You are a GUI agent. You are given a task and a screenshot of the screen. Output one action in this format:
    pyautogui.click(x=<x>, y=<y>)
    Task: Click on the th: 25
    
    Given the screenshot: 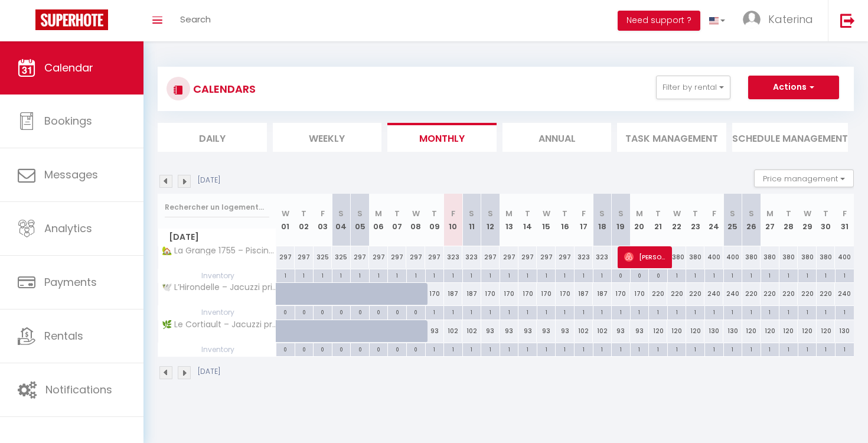 What is the action you would take?
    pyautogui.click(x=733, y=220)
    